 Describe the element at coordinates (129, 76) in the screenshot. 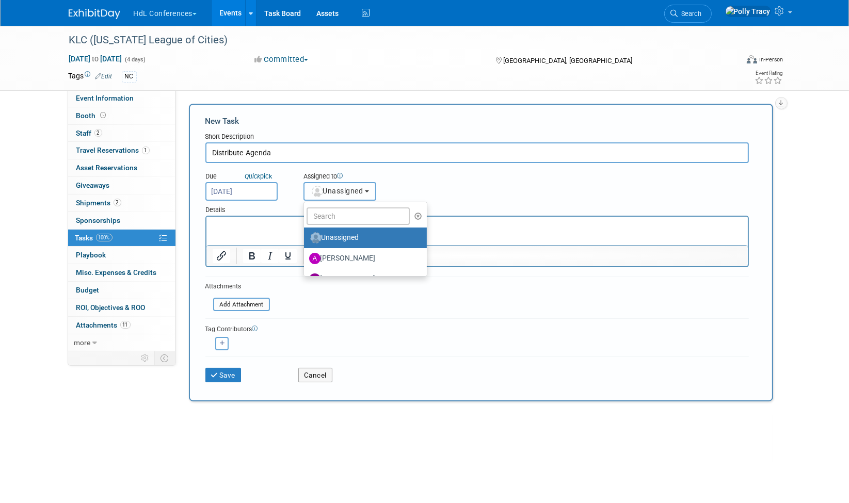

I see `div: NC` at that location.